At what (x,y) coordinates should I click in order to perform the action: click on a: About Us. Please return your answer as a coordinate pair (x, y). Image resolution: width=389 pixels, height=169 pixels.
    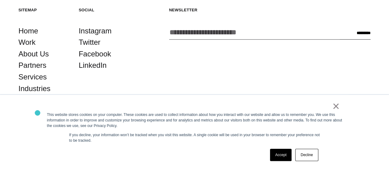
    Looking at the image, I should click on (34, 54).